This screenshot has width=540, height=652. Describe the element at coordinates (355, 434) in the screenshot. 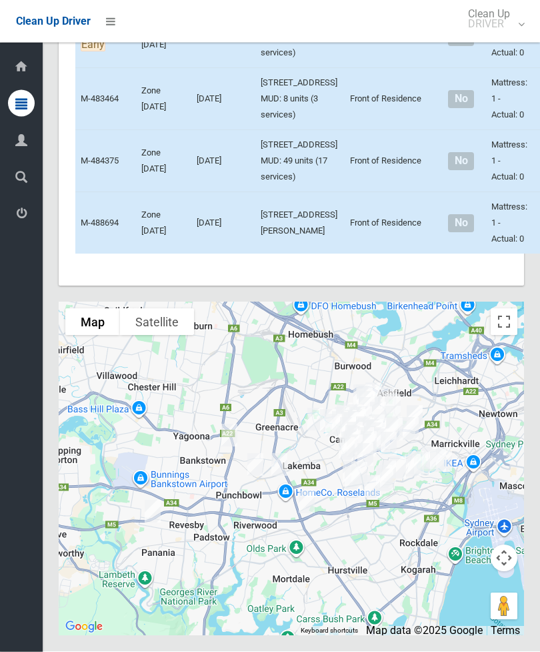

I see `div: 1/39 Amy Street, CAMPSIE NSW 2194<br>Status : AssignedToRoute<br><a href="/driver/booking/484062/...` at that location.